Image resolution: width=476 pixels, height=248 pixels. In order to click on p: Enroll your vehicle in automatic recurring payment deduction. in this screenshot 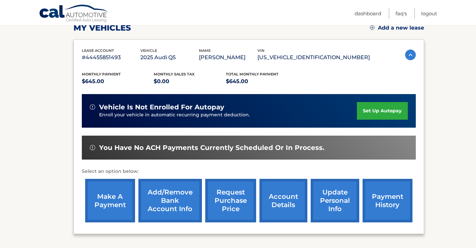, I will do `click(228, 115)`.